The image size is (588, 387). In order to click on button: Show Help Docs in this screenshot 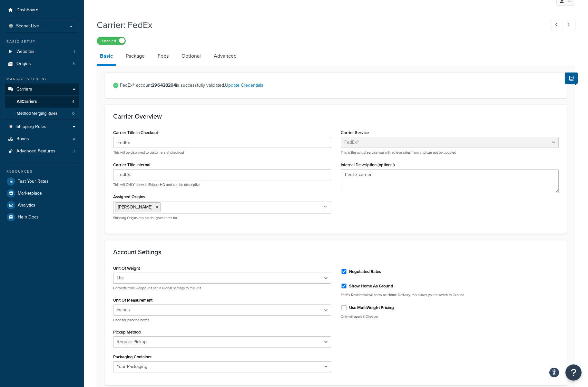, I will do `click(571, 78)`.